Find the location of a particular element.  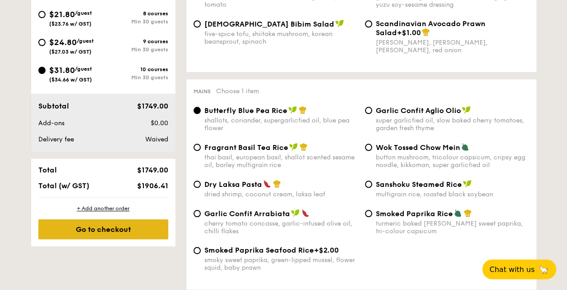

span: Mains is located at coordinates (202, 92).